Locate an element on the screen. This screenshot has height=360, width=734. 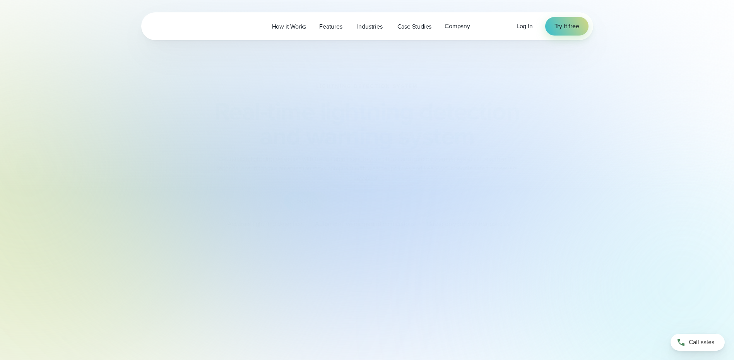
a: Call sales is located at coordinates (697, 343).